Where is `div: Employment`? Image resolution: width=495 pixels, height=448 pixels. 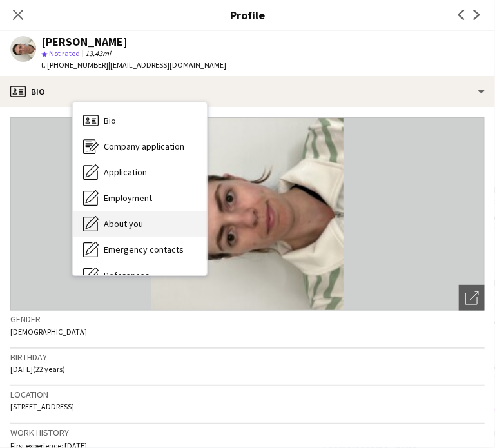
div: Employment is located at coordinates (139, 198).